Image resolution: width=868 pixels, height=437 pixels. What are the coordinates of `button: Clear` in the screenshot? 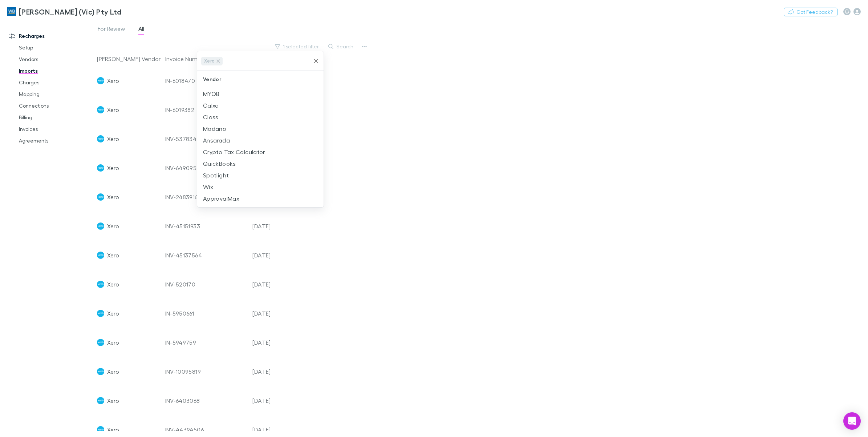 It's located at (316, 61).